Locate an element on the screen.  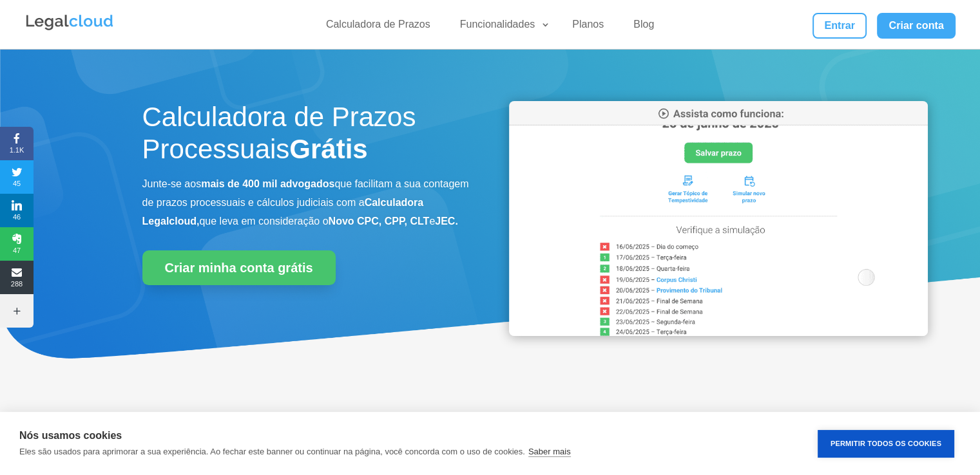
img: Legalcloud Logo is located at coordinates (70, 23).